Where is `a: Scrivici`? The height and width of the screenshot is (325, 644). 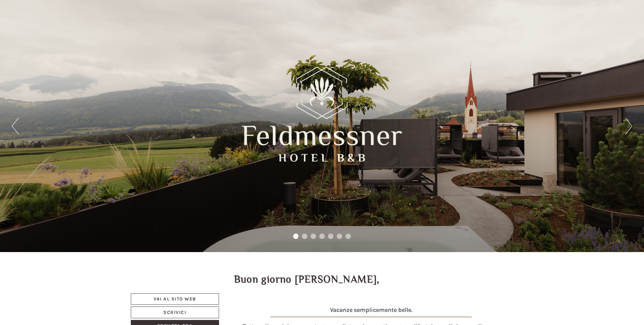
a: Scrivici is located at coordinates (175, 312).